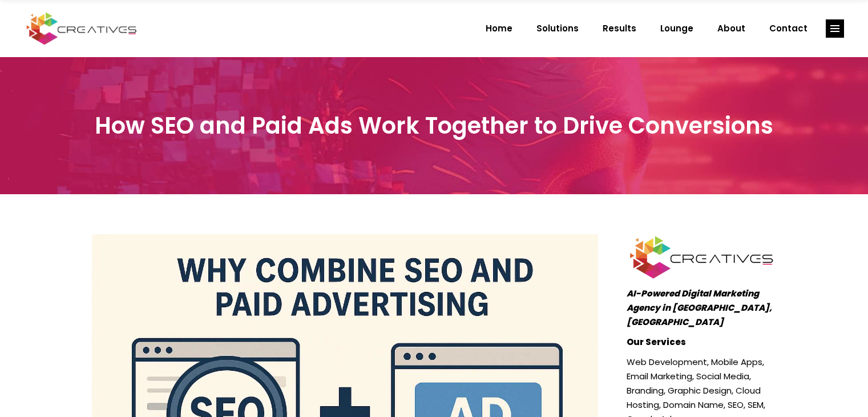 The width and height of the screenshot is (868, 417). Describe the element at coordinates (656, 341) in the screenshot. I see `strong: Our Services` at that location.